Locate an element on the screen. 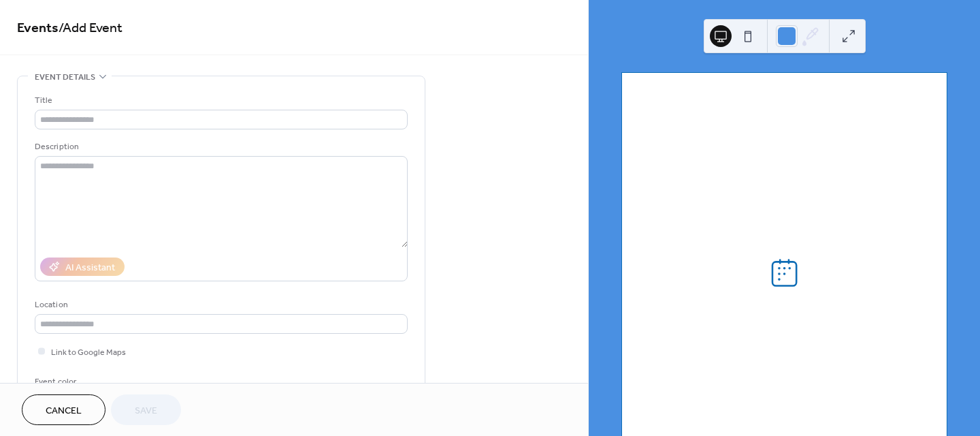 This screenshot has width=980, height=436. span: Event details is located at coordinates (65, 77).